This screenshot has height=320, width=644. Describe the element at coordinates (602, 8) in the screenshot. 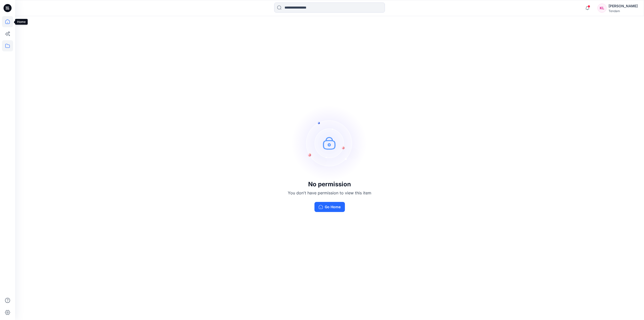

I see `div: KL` at that location.